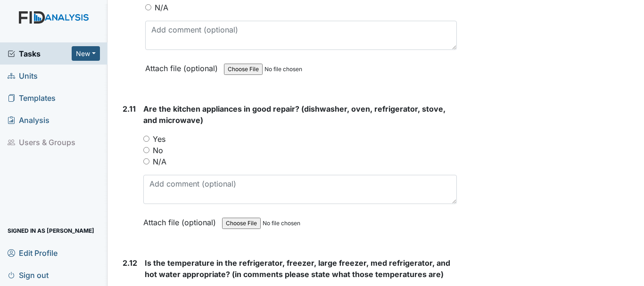  I want to click on span: Are the kitchen appliances in good repair? (dishwasher, oven, refrigerator, stove, and microwave), so click(294, 115).